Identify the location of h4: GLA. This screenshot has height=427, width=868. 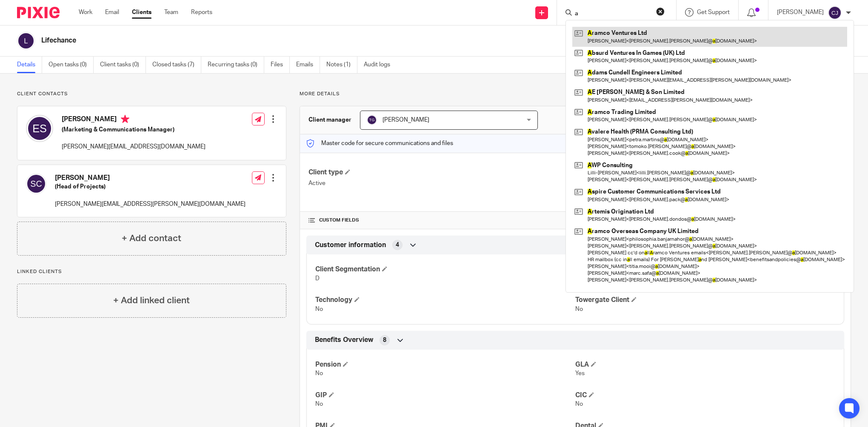
(705, 364).